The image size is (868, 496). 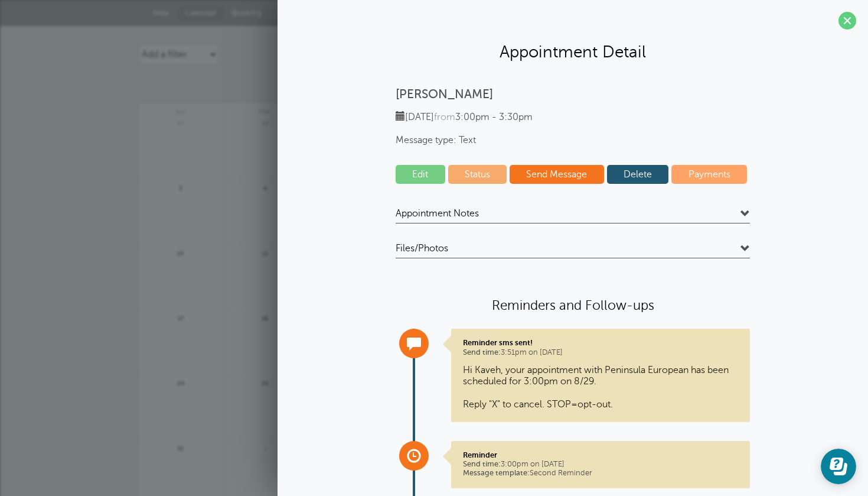 What do you see at coordinates (498, 342) in the screenshot?
I see `strong: Reminder sms sent!` at bounding box center [498, 342].